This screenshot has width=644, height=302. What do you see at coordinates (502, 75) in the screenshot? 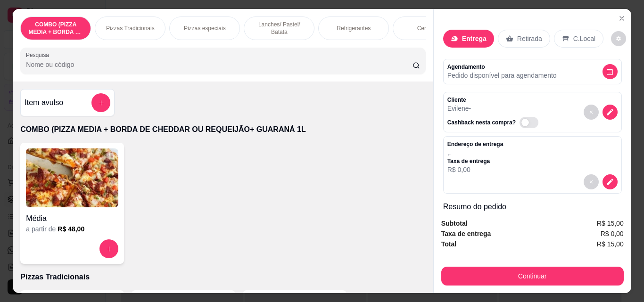
I see `p: Pedido disponível para agendamento` at bounding box center [502, 75].